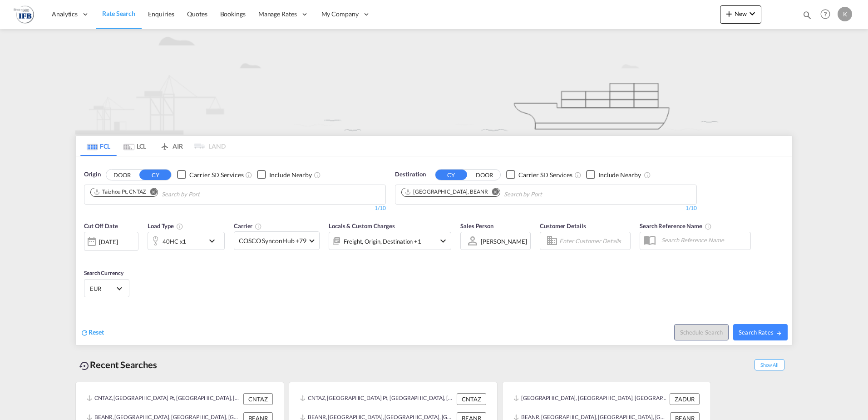 This screenshot has width=868, height=420. Describe the element at coordinates (769, 364) in the screenshot. I see `span: Show All` at that location.